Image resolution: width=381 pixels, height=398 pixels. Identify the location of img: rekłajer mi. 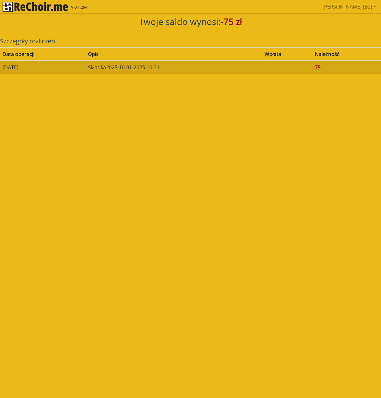
(35, 7).